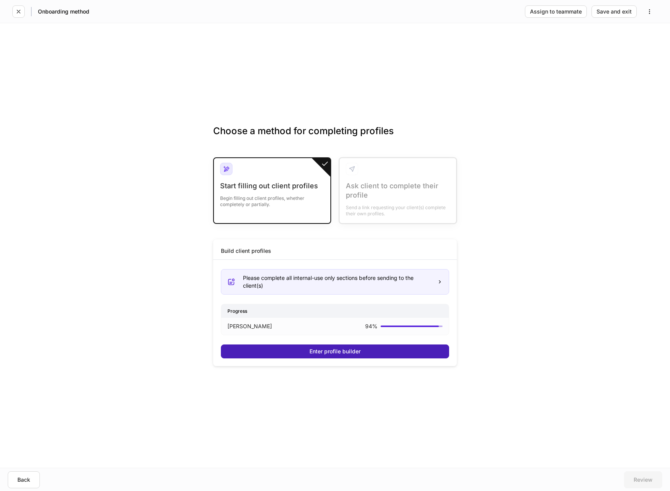 The width and height of the screenshot is (670, 491). What do you see at coordinates (63, 12) in the screenshot?
I see `h5: Onboarding method` at bounding box center [63, 12].